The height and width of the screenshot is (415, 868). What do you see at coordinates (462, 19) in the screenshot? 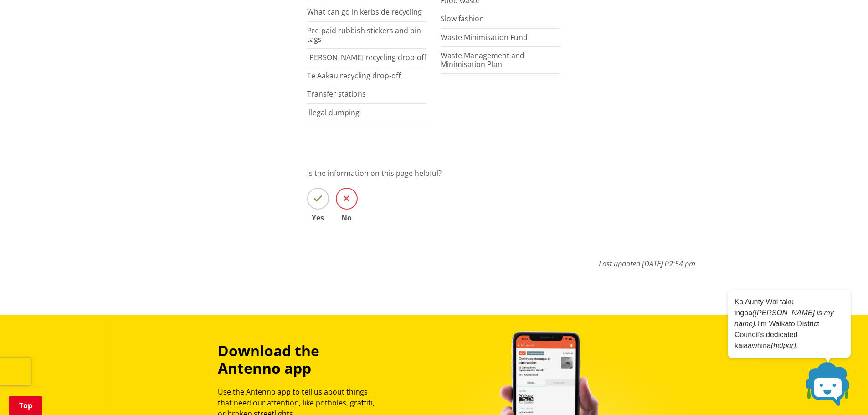
I see `a: Slow fashion` at bounding box center [462, 19].